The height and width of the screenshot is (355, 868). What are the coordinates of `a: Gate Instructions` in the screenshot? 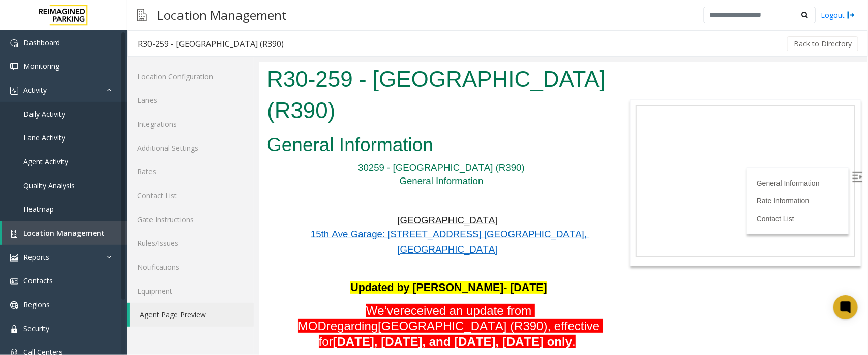 It's located at (190, 220).